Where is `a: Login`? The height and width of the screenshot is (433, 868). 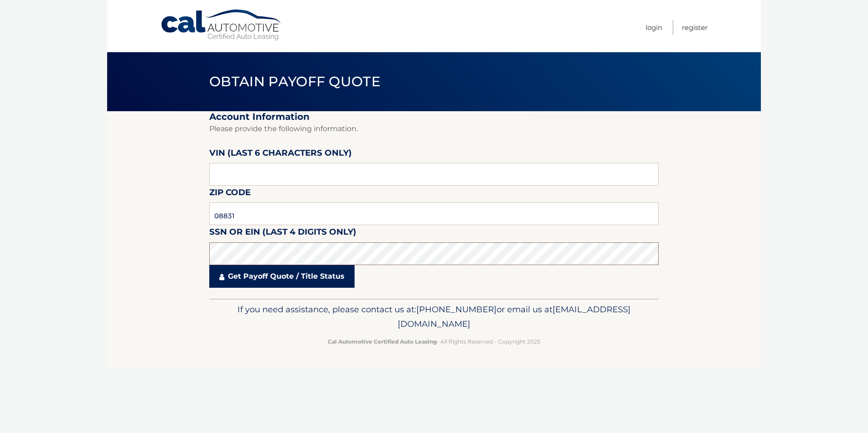
a: Login is located at coordinates (653, 28).